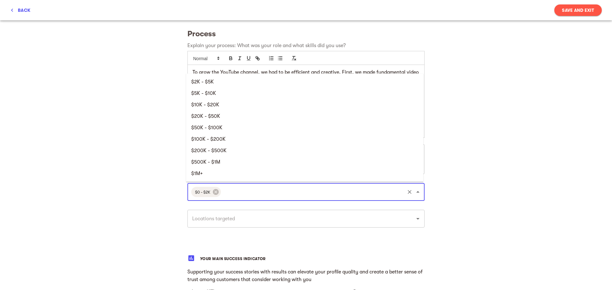  What do you see at coordinates (203, 192) in the screenshot?
I see `span: $0 - $2K` at bounding box center [203, 192].